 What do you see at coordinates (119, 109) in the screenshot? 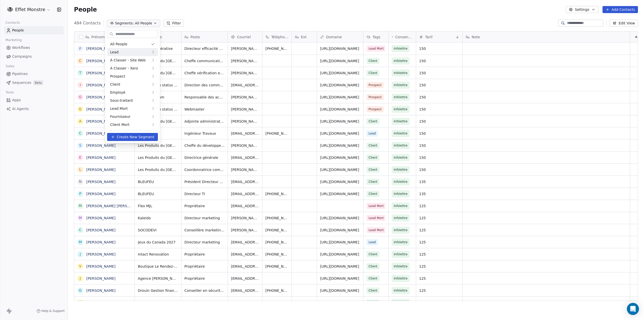
I see `span: Lead Mort` at bounding box center [119, 109].